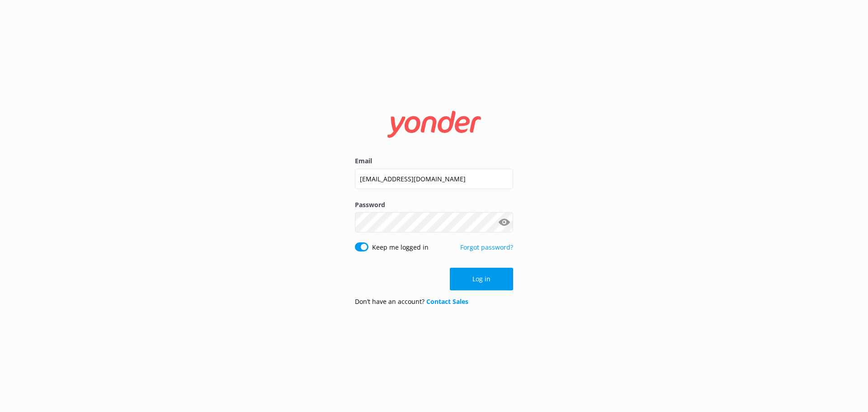  Describe the element at coordinates (412, 302) in the screenshot. I see `p: Don’t have an account?` at that location.